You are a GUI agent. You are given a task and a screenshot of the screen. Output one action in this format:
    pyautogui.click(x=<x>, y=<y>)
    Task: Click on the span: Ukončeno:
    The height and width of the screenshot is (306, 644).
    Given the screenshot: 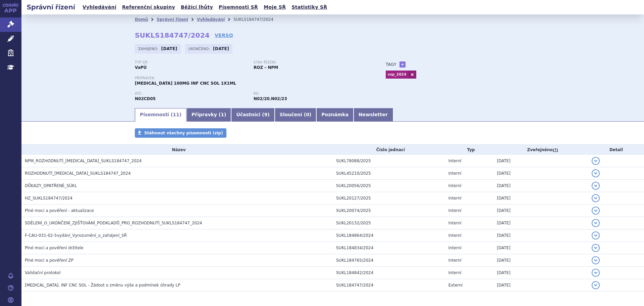 What is the action you would take?
    pyautogui.click(x=200, y=49)
    